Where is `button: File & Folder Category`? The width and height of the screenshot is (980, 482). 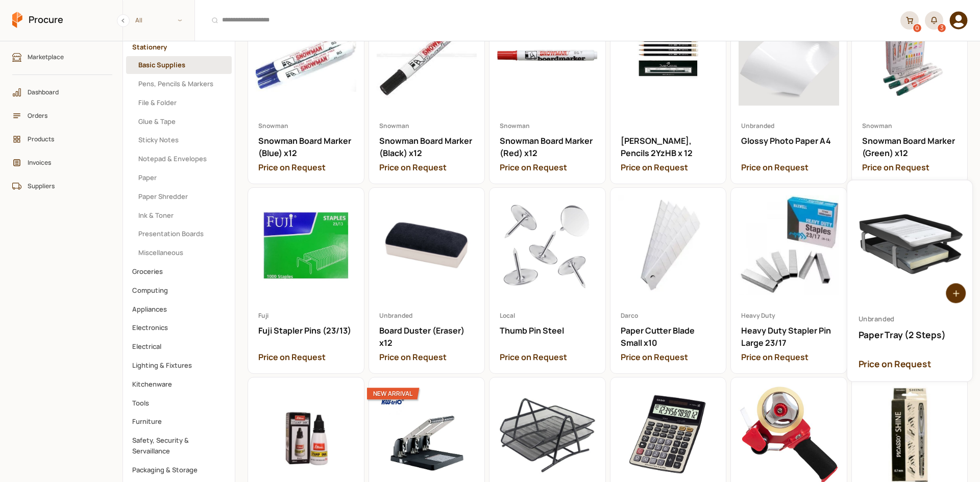
button: File & Folder Category is located at coordinates (179, 103).